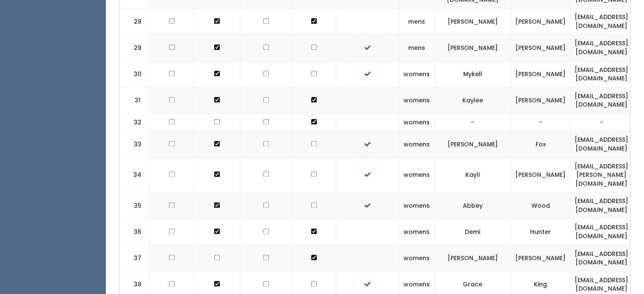  I want to click on td: Wood, so click(541, 206).